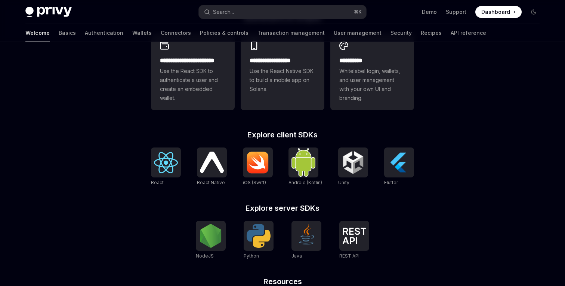 The image size is (565, 286). Describe the element at coordinates (259, 240) in the screenshot. I see `a: PythonPython` at that location.